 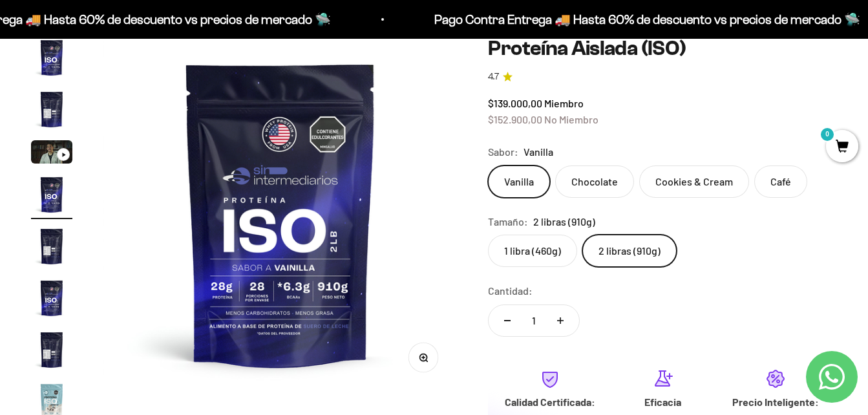 I want to click on span: Enviar, so click(x=239, y=203).